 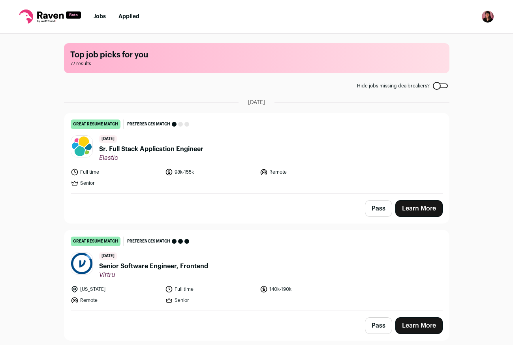 I want to click on img: 6662901-medium_jpg, so click(x=488, y=17).